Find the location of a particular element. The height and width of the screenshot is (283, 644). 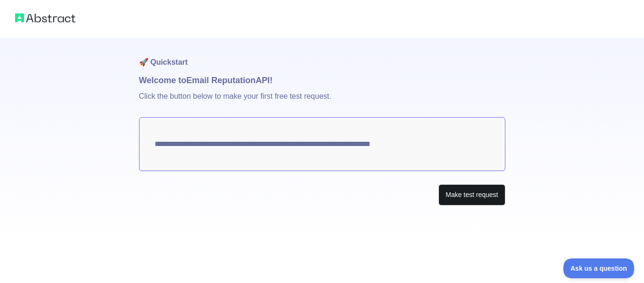

p: Click the button below to make your first free test request. is located at coordinates (322, 102).